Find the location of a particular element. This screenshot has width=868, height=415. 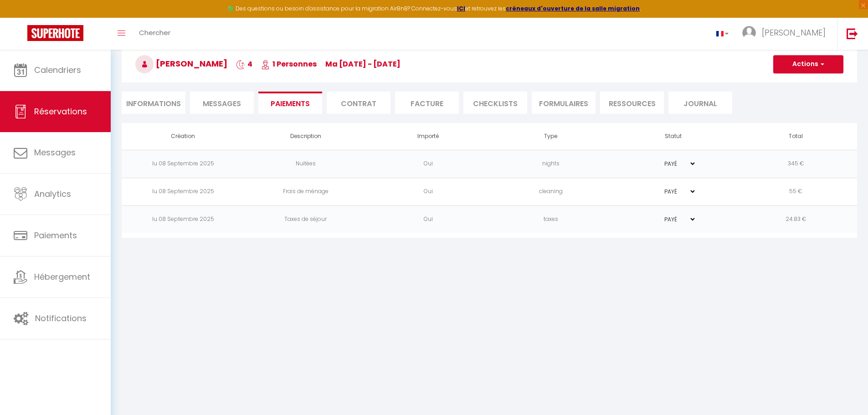

li: Contrat is located at coordinates (358, 103).